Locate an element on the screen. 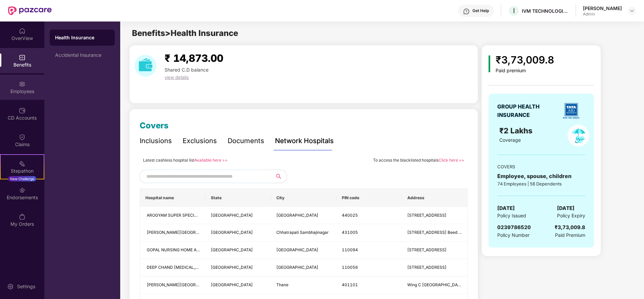 This screenshot has height=299, width=644. a: Available here >> is located at coordinates (211, 160).